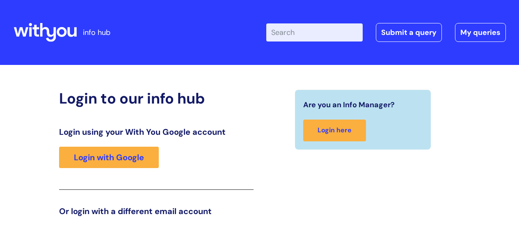 This screenshot has width=519, height=226. Describe the element at coordinates (109, 157) in the screenshot. I see `a: Login with Google` at that location.